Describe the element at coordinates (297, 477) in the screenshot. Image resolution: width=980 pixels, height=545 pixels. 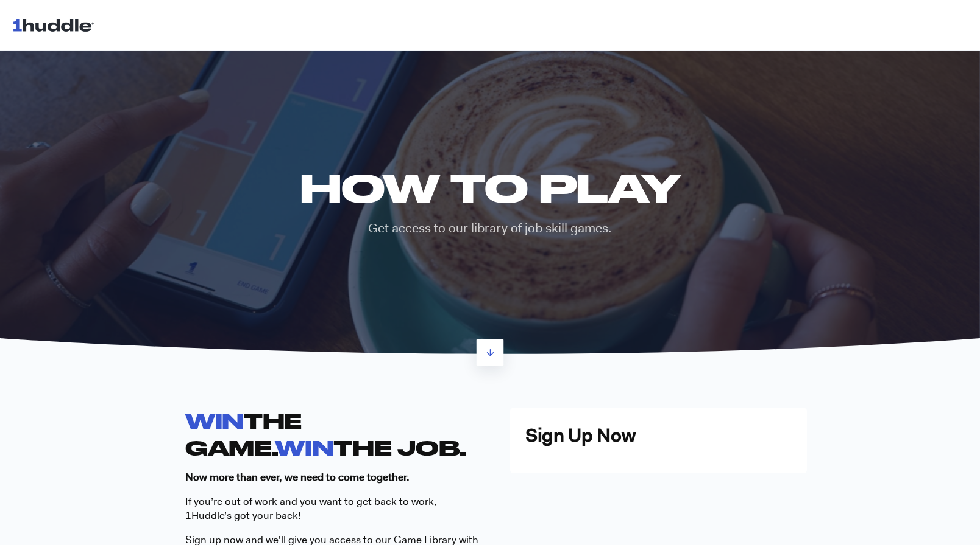
I see `strong: Now more than ever, we need to come together.` at that location.